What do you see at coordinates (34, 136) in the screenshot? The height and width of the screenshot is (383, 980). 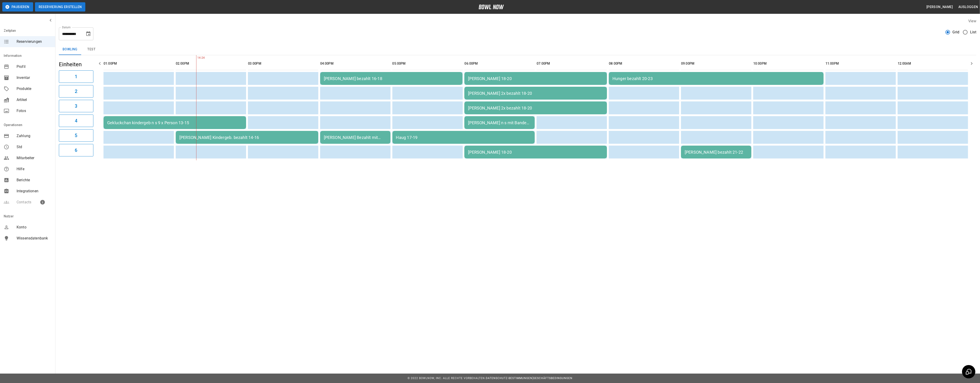 I see `span: Zahlung` at bounding box center [34, 136].